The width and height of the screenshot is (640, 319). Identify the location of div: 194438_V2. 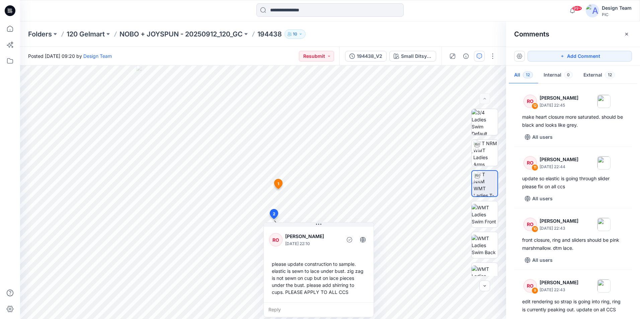
(370, 56).